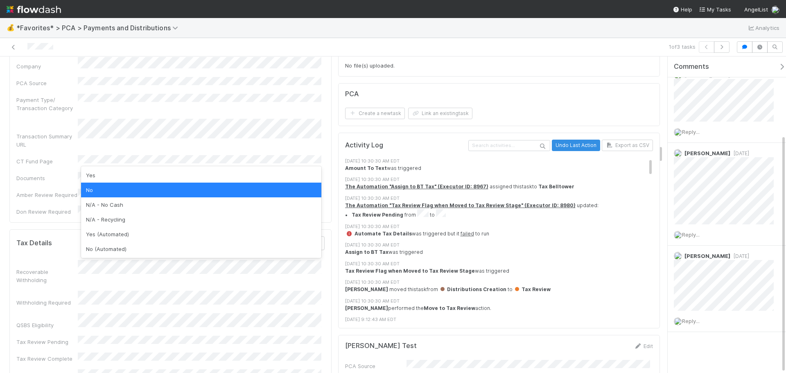 The width and height of the screenshot is (786, 373). I want to click on h5: Activity Log, so click(406, 145).